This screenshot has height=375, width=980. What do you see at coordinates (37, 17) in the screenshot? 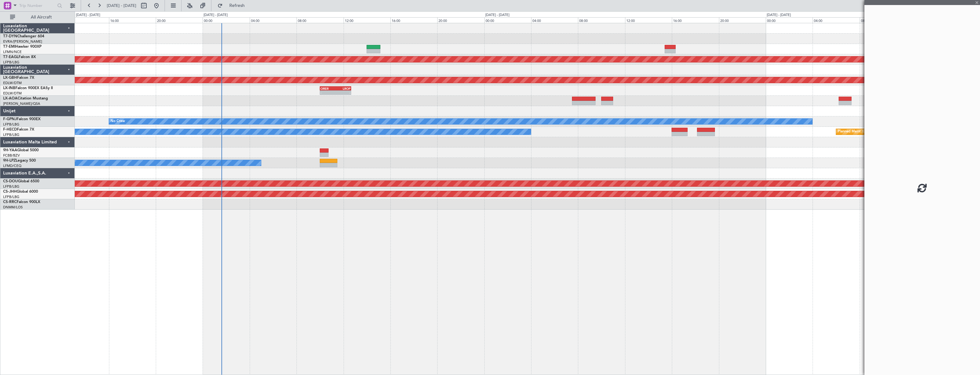
I see `button: All Aircraft` at bounding box center [37, 17].